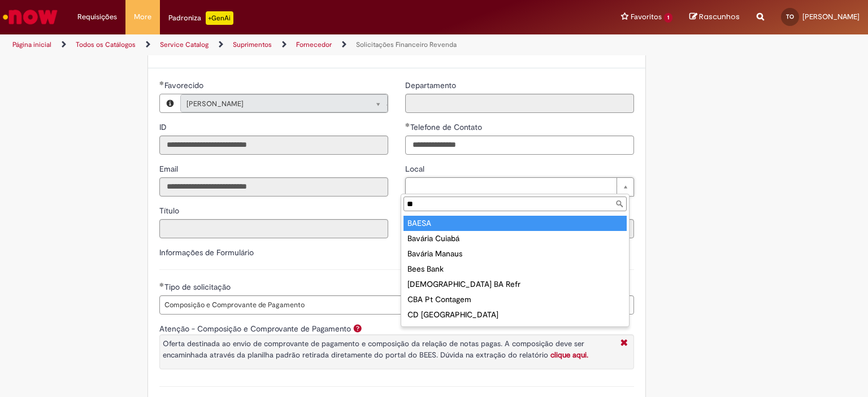 Image resolution: width=868 pixels, height=397 pixels. I want to click on div: Bees Bank, so click(515, 269).